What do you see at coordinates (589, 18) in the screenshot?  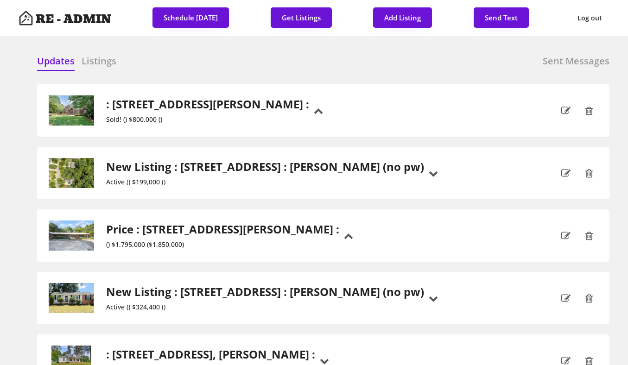 I see `button: Log out` at bounding box center [589, 18].